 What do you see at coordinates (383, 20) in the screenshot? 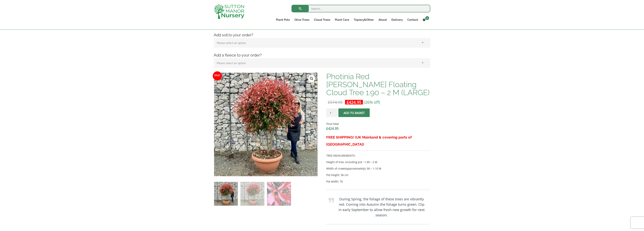
I see `a: About` at bounding box center [383, 20].